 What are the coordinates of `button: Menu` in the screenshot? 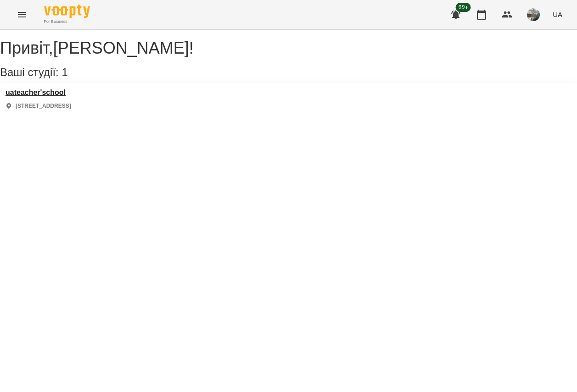 It's located at (22, 15).